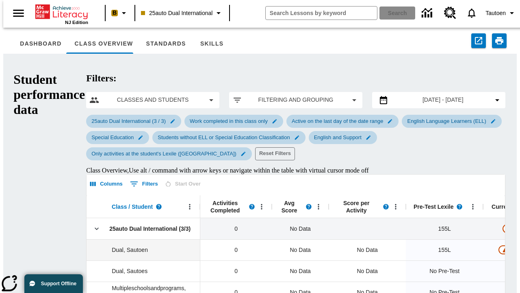 The image size is (520, 293). What do you see at coordinates (229, 137) in the screenshot?
I see `div: Edit Students without ELL or Special Education Classification filter selected submenu item` at bounding box center [229, 137].